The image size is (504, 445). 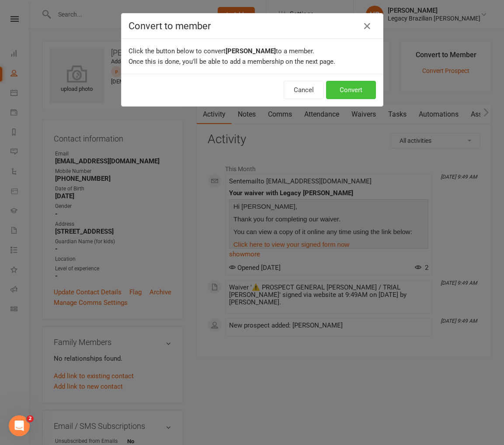 What do you see at coordinates (367, 26) in the screenshot?
I see `button: Close` at bounding box center [367, 26].